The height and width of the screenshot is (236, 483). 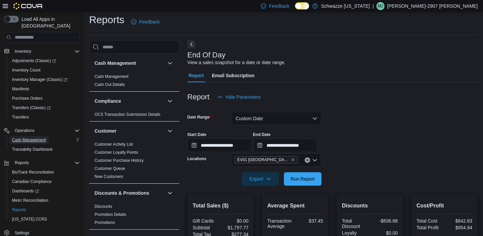 What do you see at coordinates (108, 101) in the screenshot?
I see `h3: Compliance` at bounding box center [108, 101].